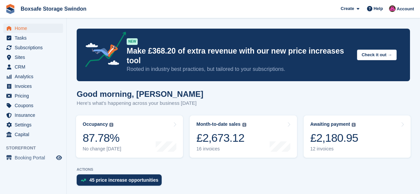 The image size is (420, 194). I want to click on span: Coupons, so click(35, 106).